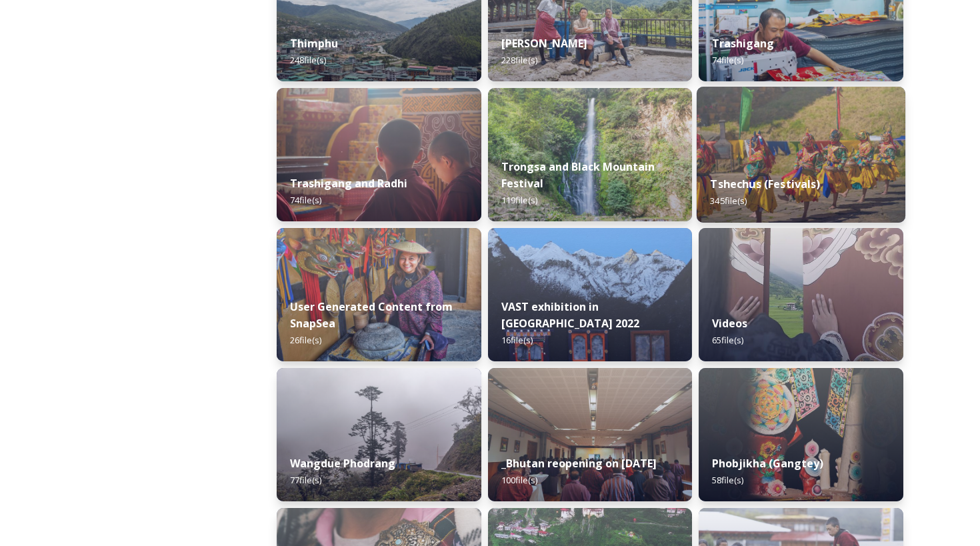 Image resolution: width=980 pixels, height=546 pixels. Describe the element at coordinates (578, 175) in the screenshot. I see `strong: Trongsa and Black Mountain Festival` at that location.